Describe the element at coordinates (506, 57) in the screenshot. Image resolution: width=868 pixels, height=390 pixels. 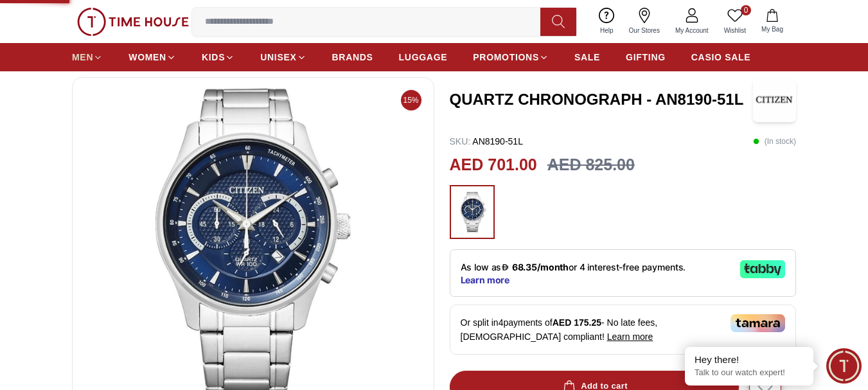
I see `span: PROMOTIONS` at that location.